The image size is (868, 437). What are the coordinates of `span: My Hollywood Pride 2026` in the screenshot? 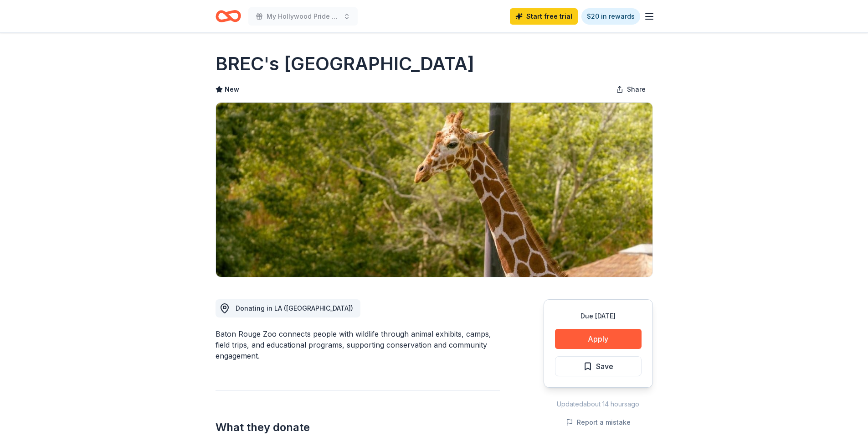 It's located at (303, 17).